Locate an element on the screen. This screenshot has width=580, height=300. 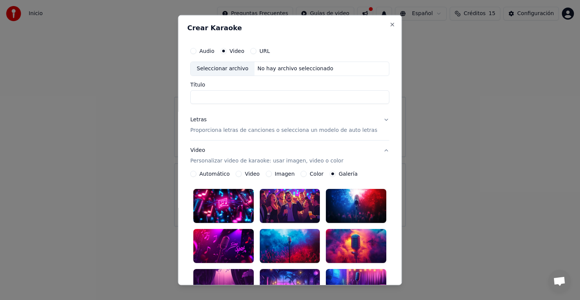
label: Automático is located at coordinates (215, 174).